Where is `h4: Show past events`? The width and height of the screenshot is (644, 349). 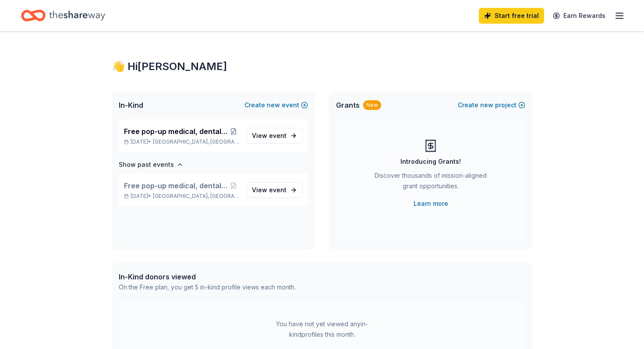 h4: Show past events is located at coordinates (146, 165).